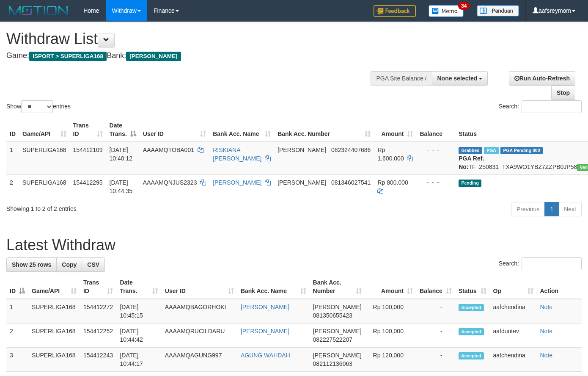  Describe the element at coordinates (195, 56) in the screenshot. I see `h4: Game: Bank:` at that location.